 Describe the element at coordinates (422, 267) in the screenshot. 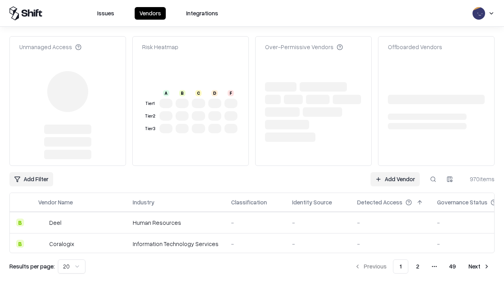

I see `nav: pagination` at that location.